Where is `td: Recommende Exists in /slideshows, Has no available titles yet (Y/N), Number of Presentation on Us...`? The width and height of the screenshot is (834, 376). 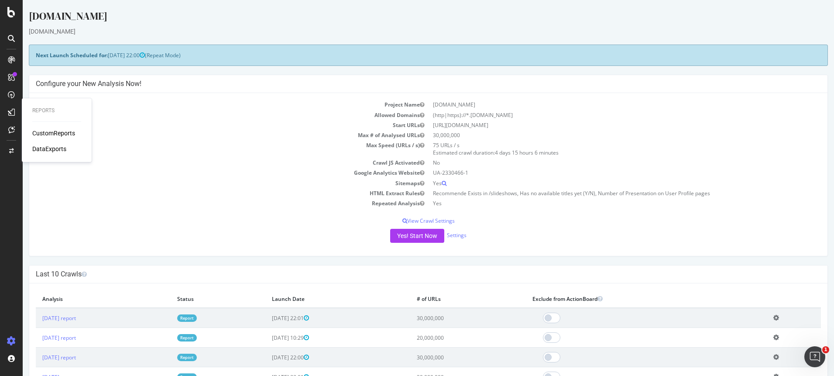 td: Recommende Exists in /slideshows, Has no available titles yet (Y/N), Number of Presentation on Us... is located at coordinates (602, 193).